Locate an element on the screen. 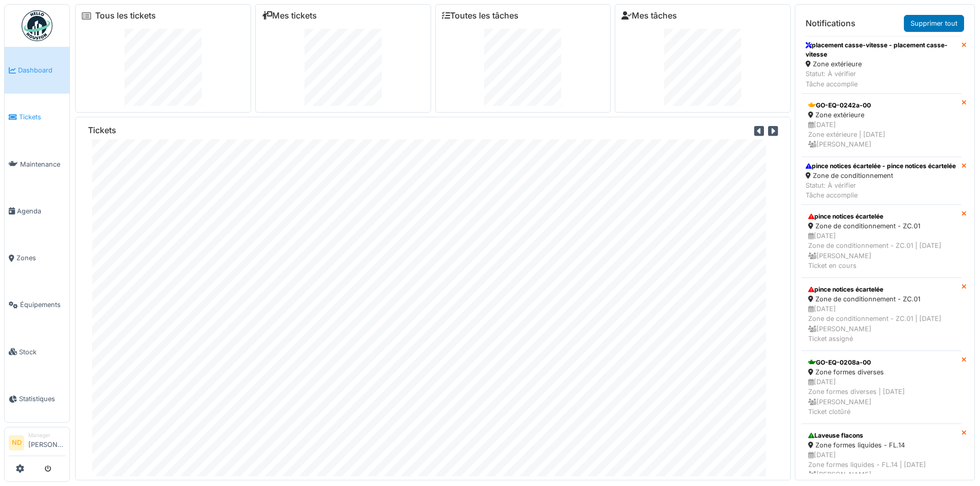  span: Dashboard is located at coordinates (42, 70).